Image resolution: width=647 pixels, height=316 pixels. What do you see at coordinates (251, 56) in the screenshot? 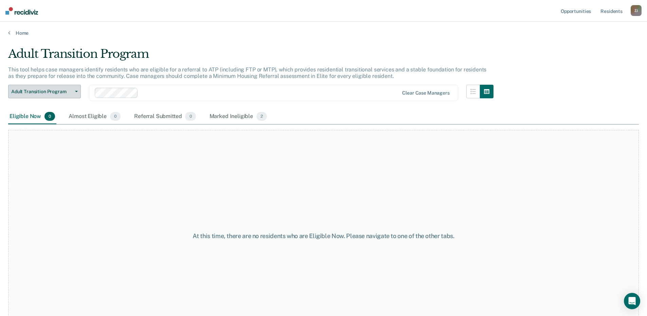
I see `div: Adult Transition Program` at bounding box center [251, 56].